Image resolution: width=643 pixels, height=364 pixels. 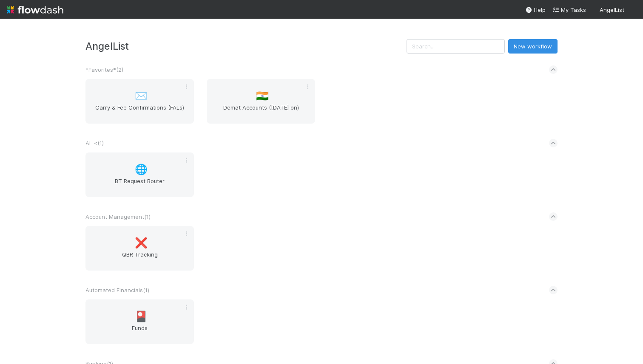 What do you see at coordinates (139, 259) in the screenshot?
I see `span: QBR Tracking` at bounding box center [139, 259].